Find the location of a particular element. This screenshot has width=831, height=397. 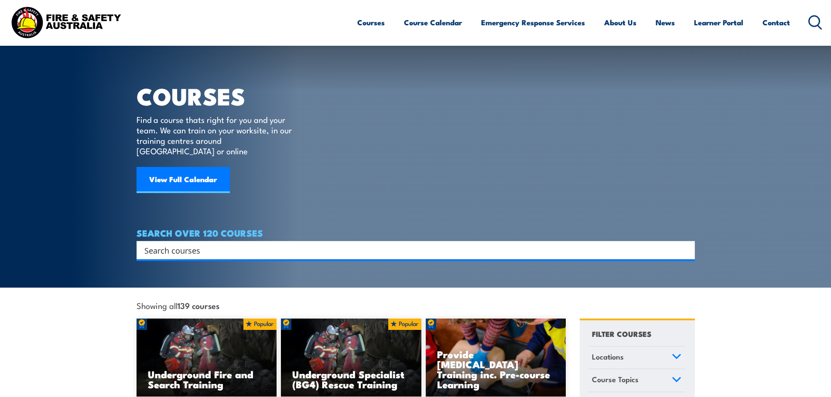

a: About Us is located at coordinates (620, 22).